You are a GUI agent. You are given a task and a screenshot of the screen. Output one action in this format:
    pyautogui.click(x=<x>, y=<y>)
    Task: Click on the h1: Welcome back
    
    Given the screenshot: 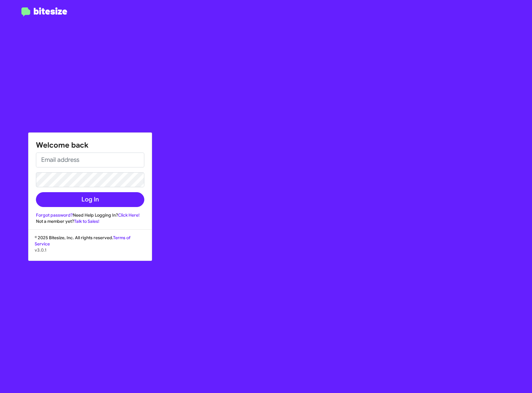 What is the action you would take?
    pyautogui.click(x=90, y=145)
    